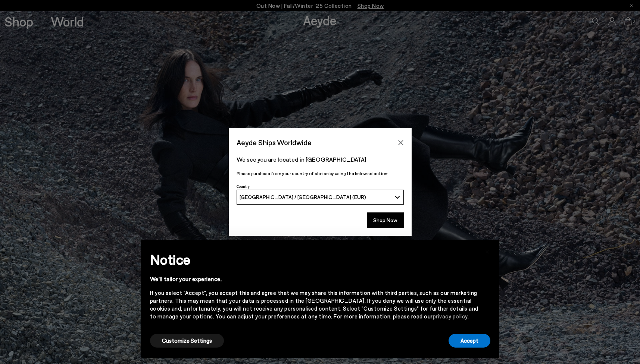  I want to click on button: Close, so click(400, 142).